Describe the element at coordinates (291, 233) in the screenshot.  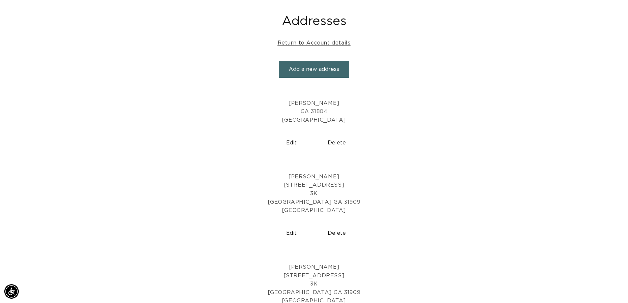
I see `button: Edit address 2` at that location.